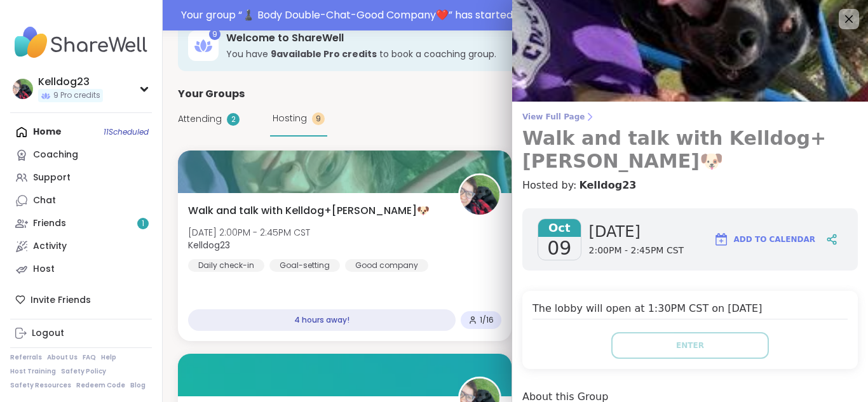  I want to click on span: Hosting, so click(290, 118).